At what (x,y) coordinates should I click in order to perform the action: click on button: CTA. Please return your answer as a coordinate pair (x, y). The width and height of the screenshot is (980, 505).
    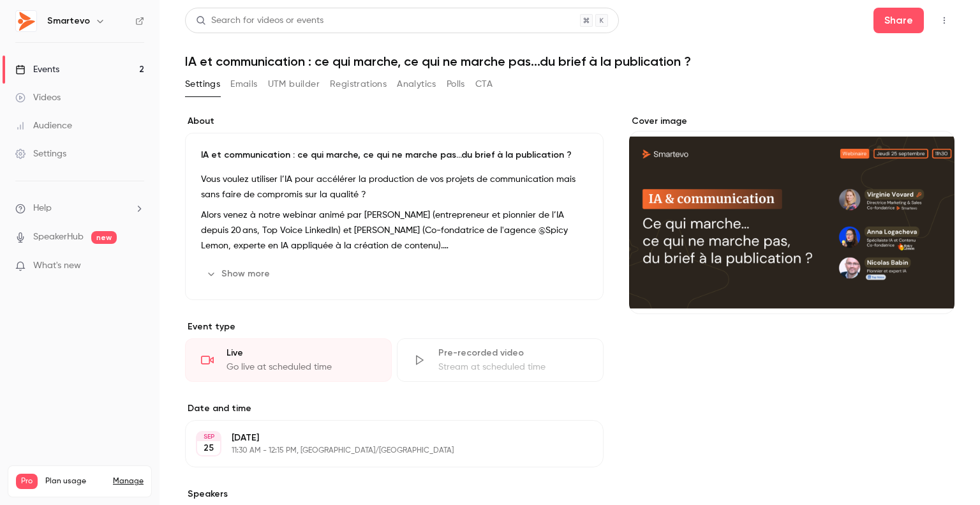
    Looking at the image, I should click on (483, 84).